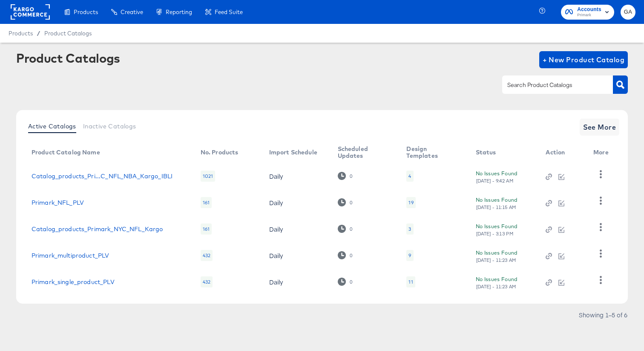 The width and height of the screenshot is (644, 351). Describe the element at coordinates (109, 126) in the screenshot. I see `span: Inactive Catalogs` at that location.